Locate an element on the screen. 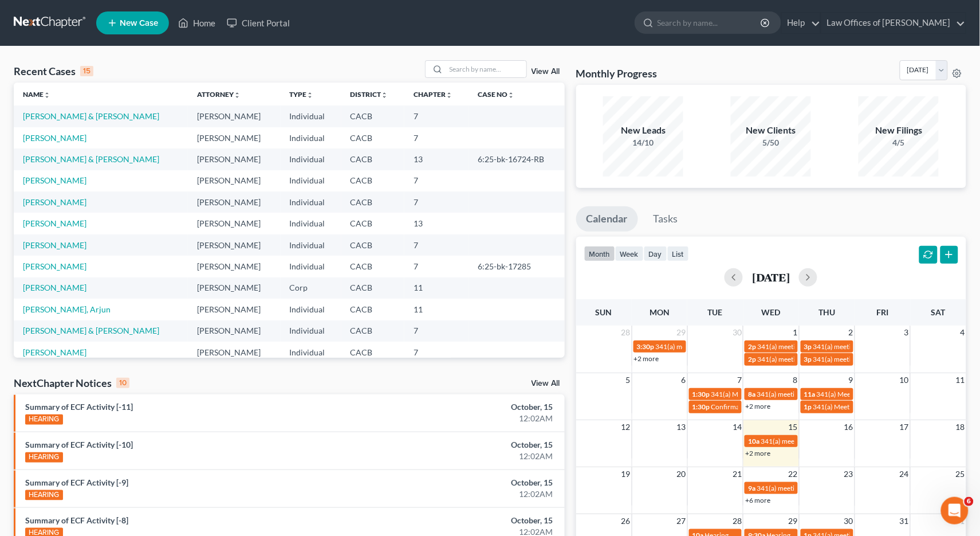 The height and width of the screenshot is (536, 980). span: 24 is located at coordinates (905, 474).